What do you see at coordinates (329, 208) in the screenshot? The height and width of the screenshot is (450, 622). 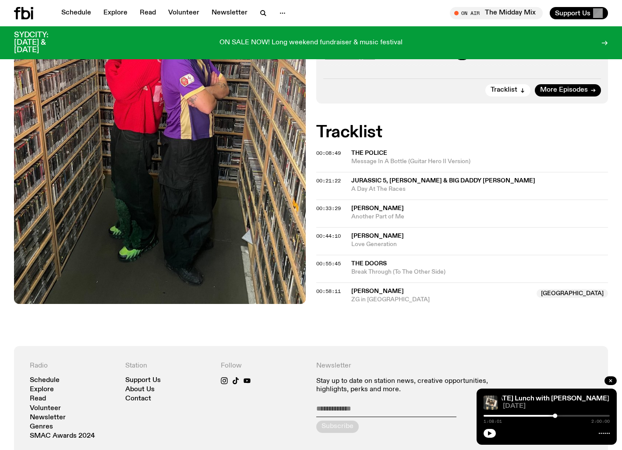 I see `button: 00:33:29` at bounding box center [329, 208].